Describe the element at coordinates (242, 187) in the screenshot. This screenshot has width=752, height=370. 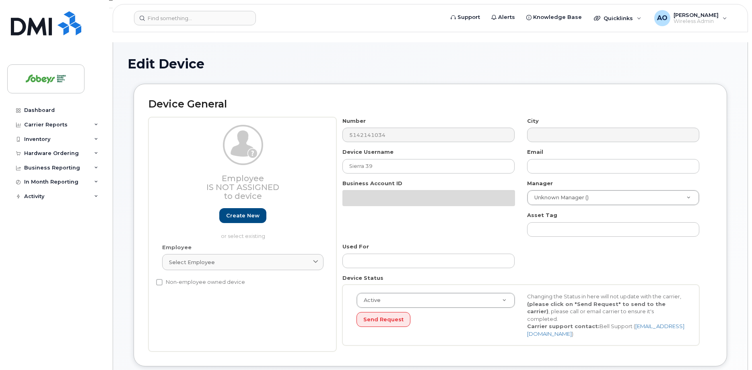
I see `h3: Employee` at that location.